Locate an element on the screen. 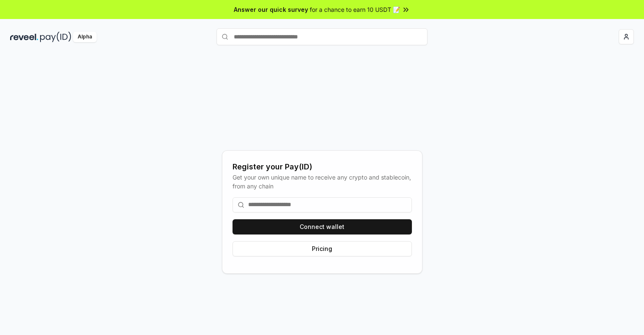 The image size is (644, 335). span: Answer our quick survey is located at coordinates (271, 9).